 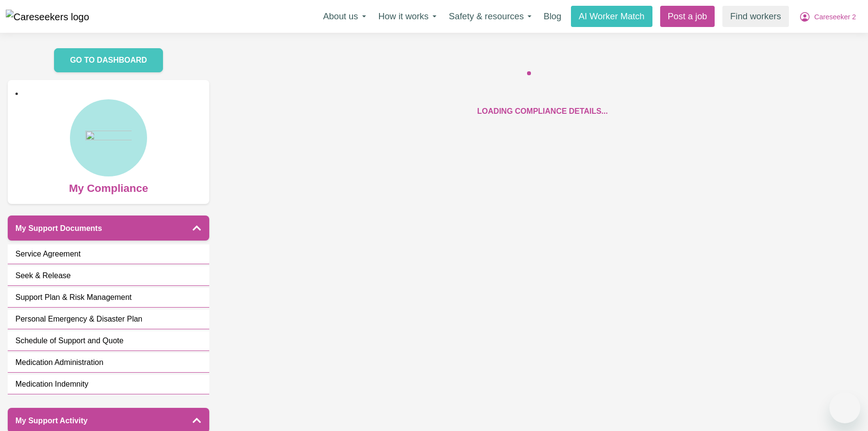 I want to click on p: Loading compliance details..., so click(x=543, y=112).